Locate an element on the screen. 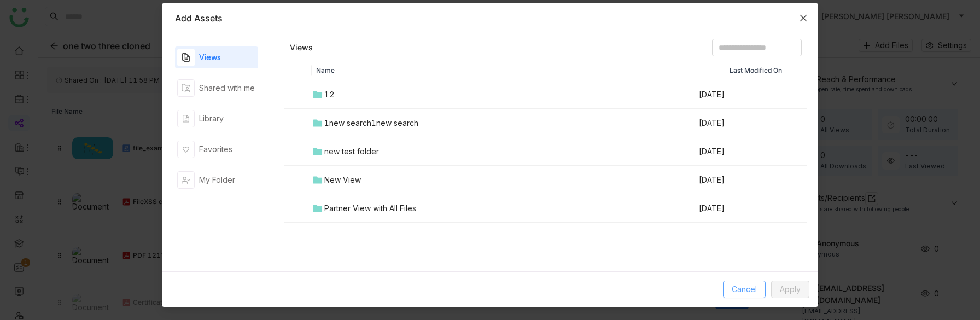 This screenshot has width=980, height=320. th: Last Modified On is located at coordinates (766, 71).